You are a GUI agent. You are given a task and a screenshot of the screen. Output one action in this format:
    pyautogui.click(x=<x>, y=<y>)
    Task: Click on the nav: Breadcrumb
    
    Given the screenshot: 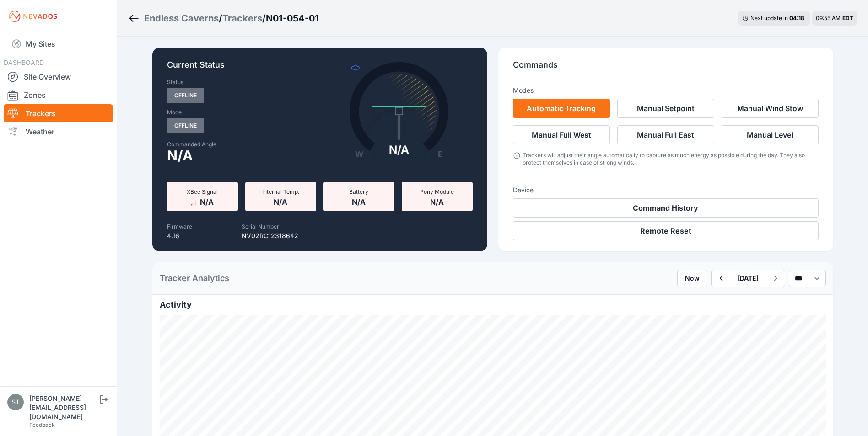 What is the action you would take?
    pyautogui.click(x=223, y=19)
    